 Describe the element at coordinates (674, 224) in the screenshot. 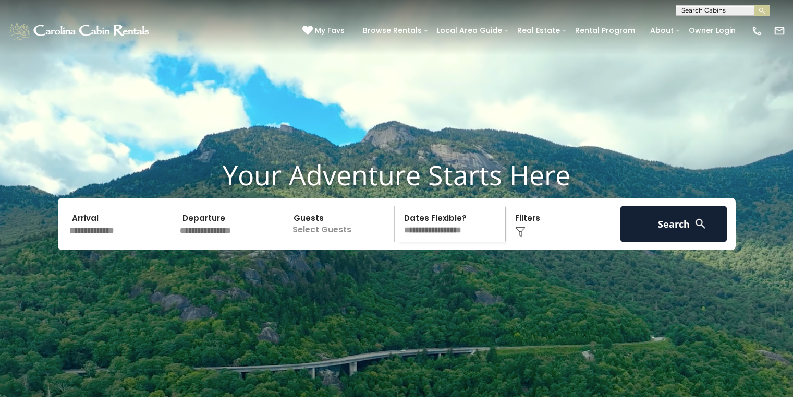

I see `button: Search` at that location.